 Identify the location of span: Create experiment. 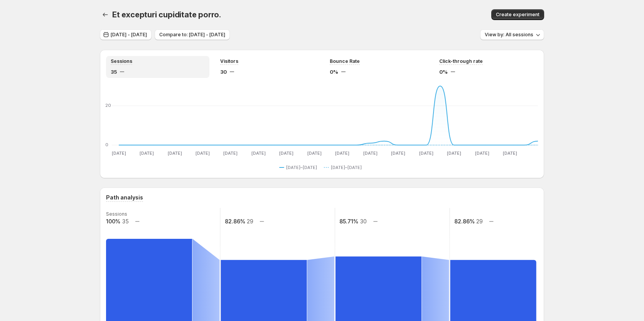
(518, 15).